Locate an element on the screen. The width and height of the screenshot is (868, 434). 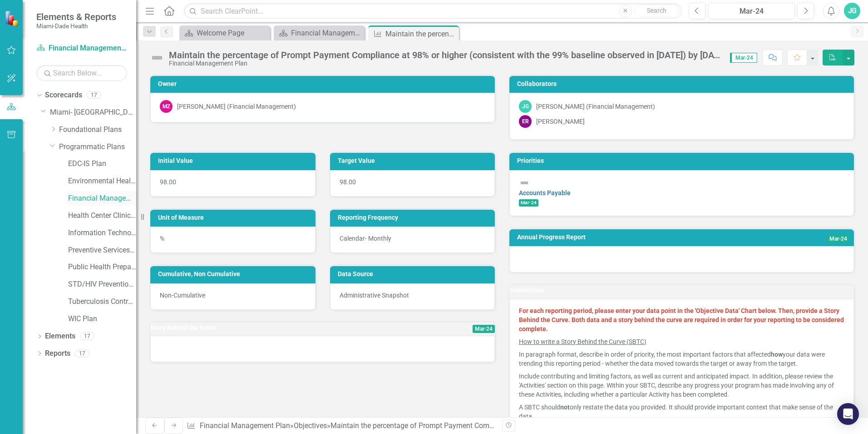
h3: Initial Value is located at coordinates (234, 161).